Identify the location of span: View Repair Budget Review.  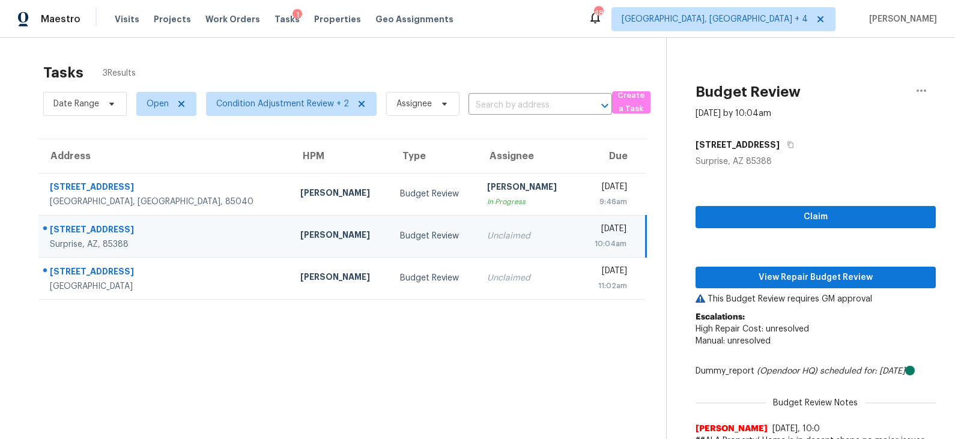
(815, 277).